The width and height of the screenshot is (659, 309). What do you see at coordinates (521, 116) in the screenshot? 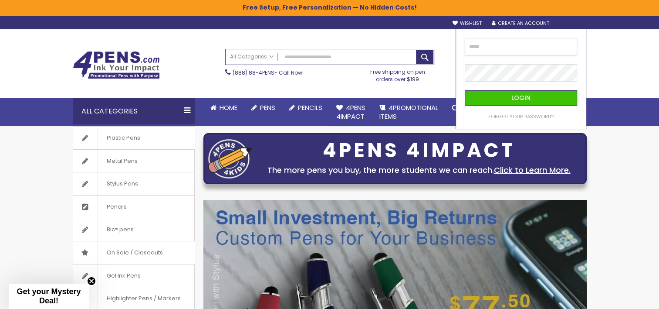
I see `span: Forgot Your Password?` at bounding box center [521, 116].